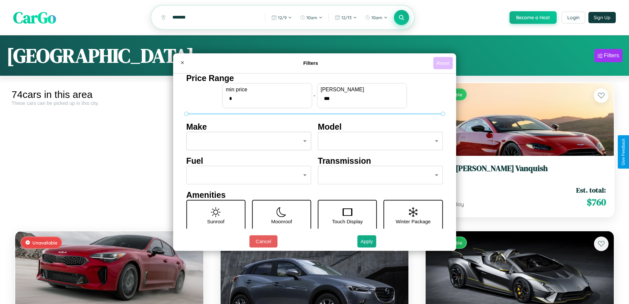 The image size is (629, 304). I want to click on h4: Fuel, so click(249, 161).